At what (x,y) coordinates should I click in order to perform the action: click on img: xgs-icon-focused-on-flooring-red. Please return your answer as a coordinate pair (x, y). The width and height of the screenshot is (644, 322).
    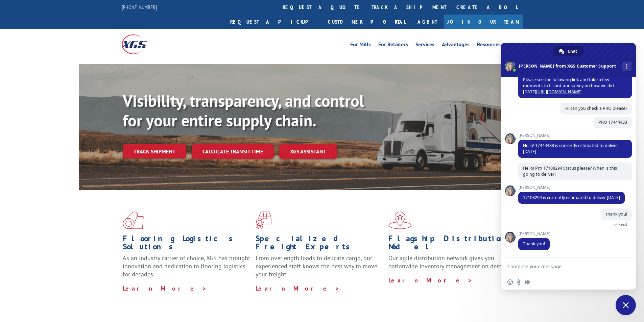
    Looking at the image, I should click on (264, 220).